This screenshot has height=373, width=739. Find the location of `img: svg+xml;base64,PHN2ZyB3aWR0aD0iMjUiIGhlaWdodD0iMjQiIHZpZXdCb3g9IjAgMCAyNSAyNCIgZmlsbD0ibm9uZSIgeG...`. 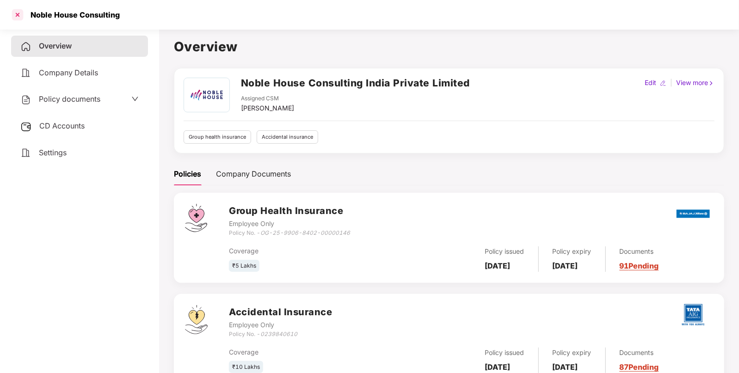

img: svg+xml;base64,PHN2ZyB3aWR0aD0iMjUiIGhlaWdodD0iMjQiIHZpZXdCb3g9IjAgMCAyNSAyNCIgZmlsbD0ibm9uZSIgeG... is located at coordinates (26, 127).